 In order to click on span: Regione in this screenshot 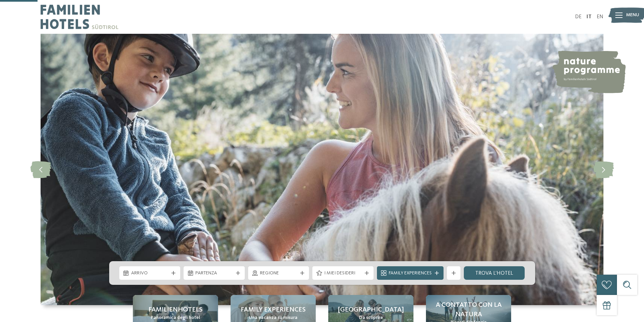, I will do `click(278, 273)`.